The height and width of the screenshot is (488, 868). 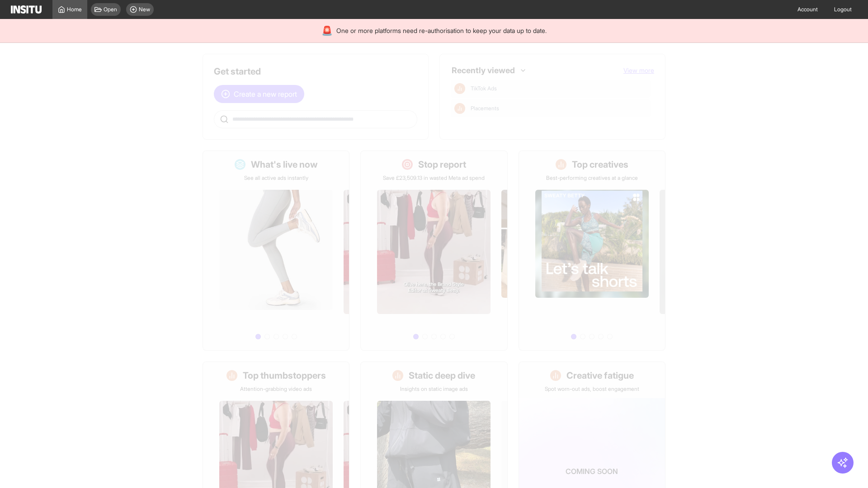 I want to click on span: Home, so click(x=74, y=10).